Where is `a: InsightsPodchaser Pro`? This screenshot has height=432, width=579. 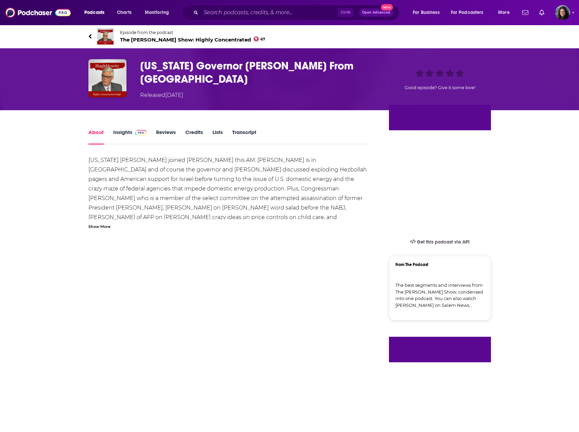 a: InsightsPodchaser Pro is located at coordinates (130, 137).